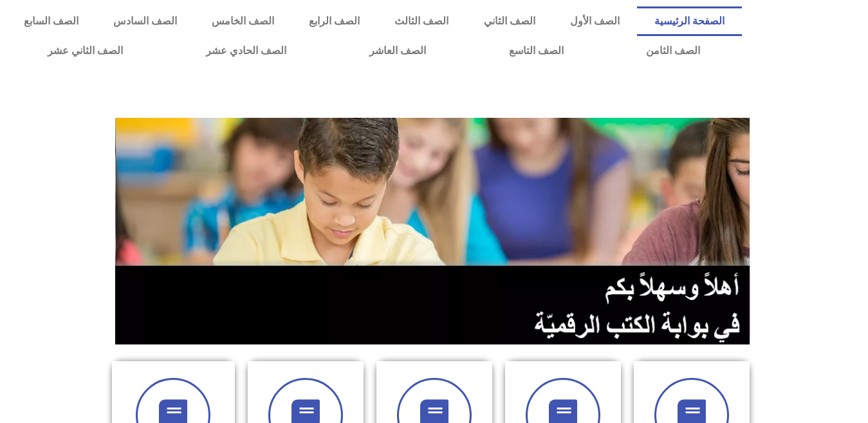  What do you see at coordinates (536, 50) in the screenshot?
I see `a: الصف التاسع` at bounding box center [536, 50].